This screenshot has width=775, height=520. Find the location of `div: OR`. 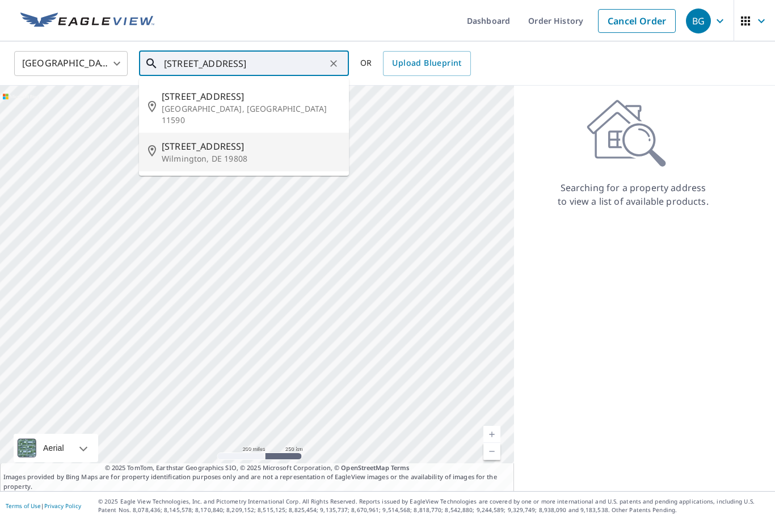

div: OR is located at coordinates (415, 64).